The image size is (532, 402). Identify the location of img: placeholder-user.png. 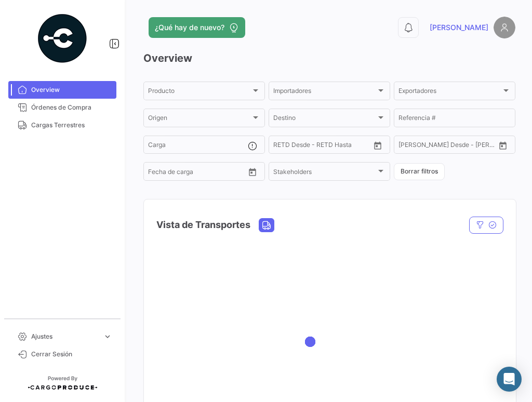
(504, 28).